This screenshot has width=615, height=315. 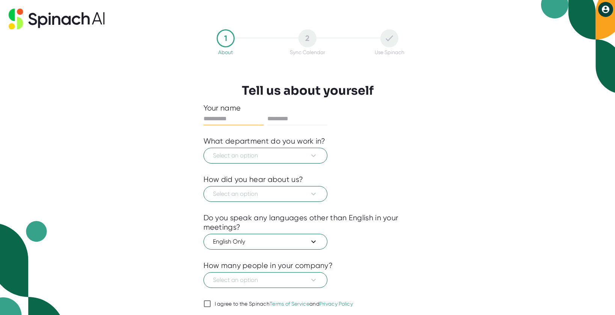 What do you see at coordinates (308, 38) in the screenshot?
I see `div: 2` at bounding box center [308, 38].